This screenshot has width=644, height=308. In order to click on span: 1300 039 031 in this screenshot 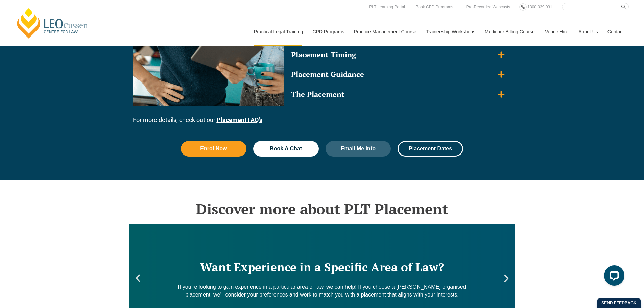, I will do `click(540, 7)`.